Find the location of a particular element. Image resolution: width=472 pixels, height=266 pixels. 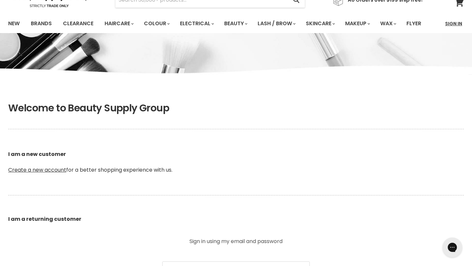

a: Wax is located at coordinates (388, 24).